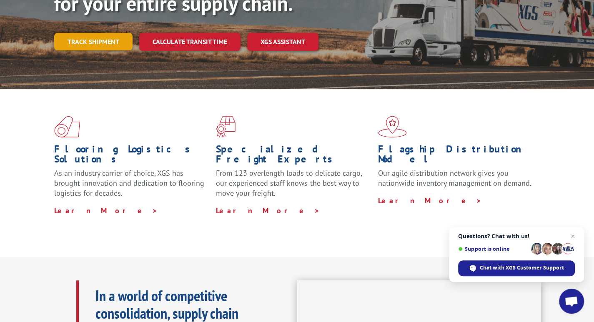 The width and height of the screenshot is (594, 322). What do you see at coordinates (93, 42) in the screenshot?
I see `a: Track shipment` at bounding box center [93, 42].